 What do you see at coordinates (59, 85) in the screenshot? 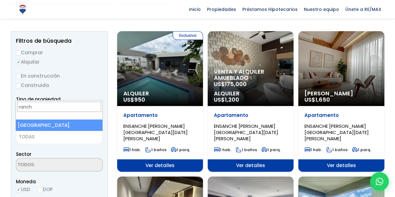
I see `label: Construida` at bounding box center [59, 85].